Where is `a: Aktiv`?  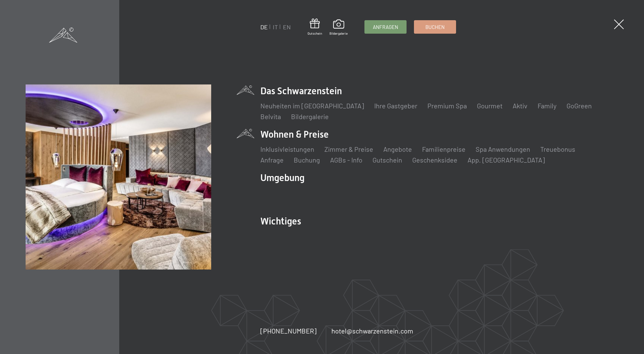
a: Aktiv is located at coordinates (520, 106).